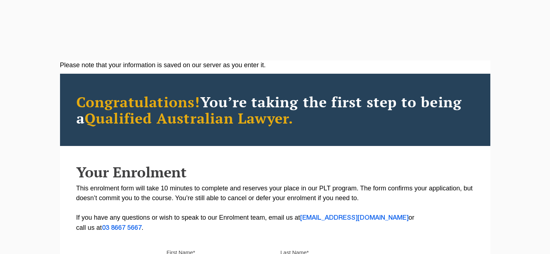  Describe the element at coordinates (275, 208) in the screenshot. I see `p: This enrolment form will take 10 minutes to complete and reserves your place in our PLT program. ...` at that location.